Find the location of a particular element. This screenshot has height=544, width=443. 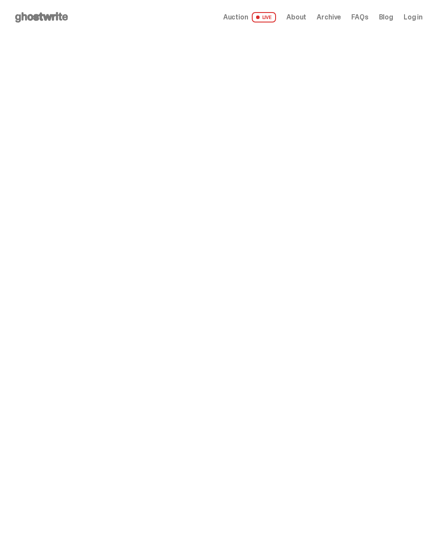

span: LIVE is located at coordinates (264, 17).